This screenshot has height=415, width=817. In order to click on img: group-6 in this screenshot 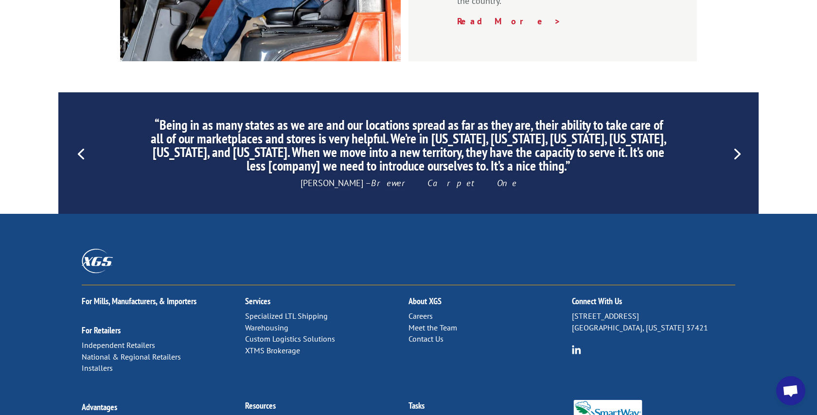, I will do `click(576, 350)`.